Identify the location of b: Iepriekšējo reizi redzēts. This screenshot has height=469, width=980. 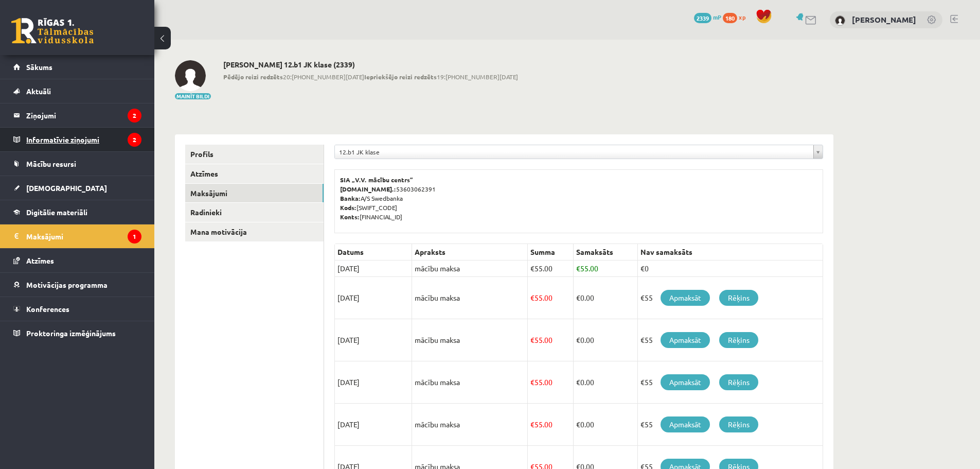
(400, 77).